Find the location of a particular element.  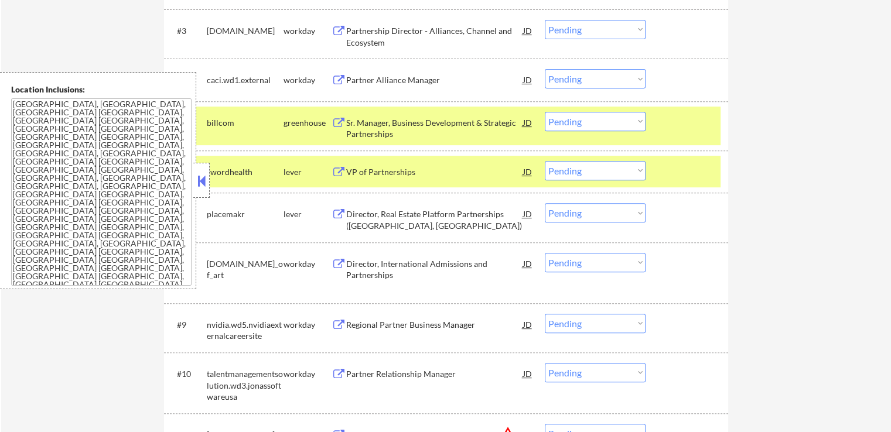

div: Director, International Admissions and Partnerships is located at coordinates (435, 269).